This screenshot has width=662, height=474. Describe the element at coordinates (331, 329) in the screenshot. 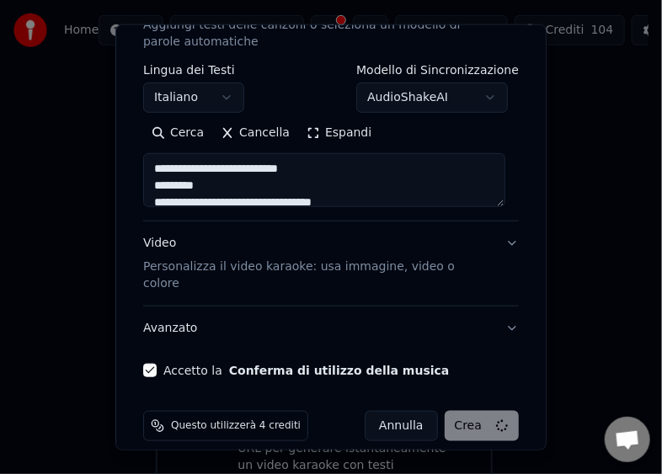

I see `button: Avanzato` at that location.